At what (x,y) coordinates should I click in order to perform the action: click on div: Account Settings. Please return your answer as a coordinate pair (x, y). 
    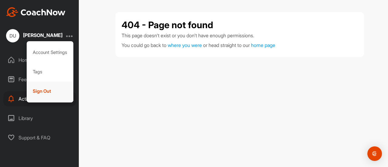
    Looking at the image, I should click on (50, 52).